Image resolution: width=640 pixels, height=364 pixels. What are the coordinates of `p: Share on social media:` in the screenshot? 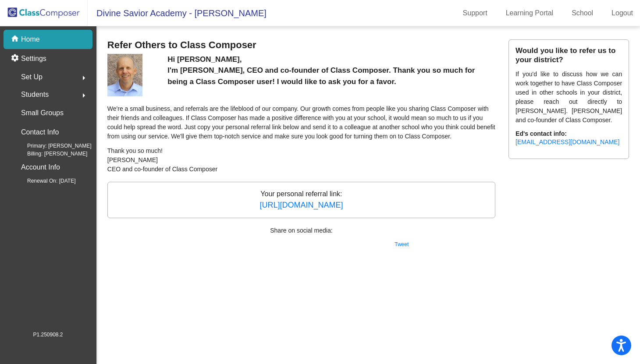 It's located at (301, 230).